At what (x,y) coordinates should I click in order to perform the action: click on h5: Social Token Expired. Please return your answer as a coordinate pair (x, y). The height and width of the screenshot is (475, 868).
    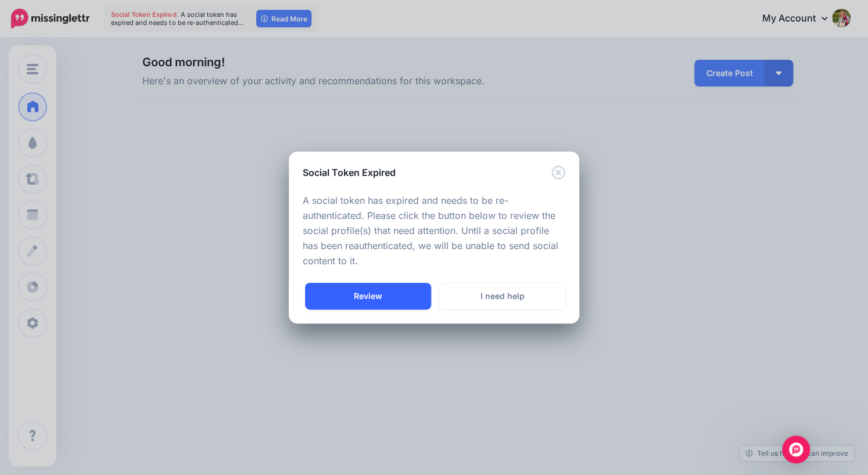
    Looking at the image, I should click on (349, 172).